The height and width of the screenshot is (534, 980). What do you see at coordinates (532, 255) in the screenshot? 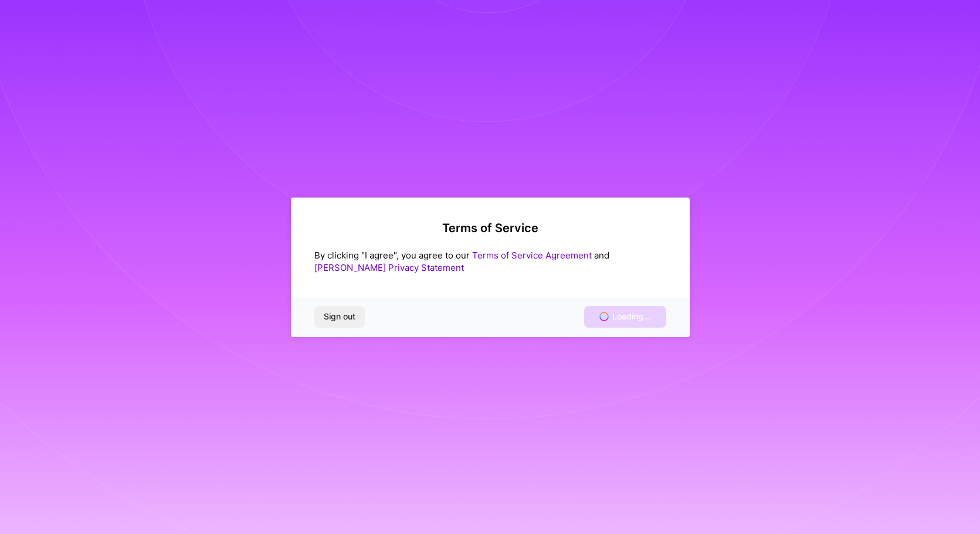
I see `a: Terms of Service Agreement` at bounding box center [532, 255].